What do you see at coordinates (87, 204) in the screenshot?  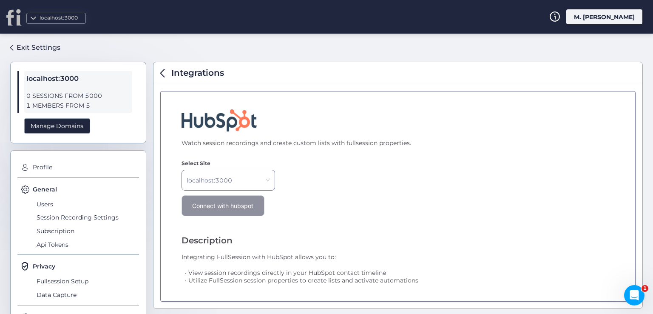 I see `span: Users` at bounding box center [87, 204].